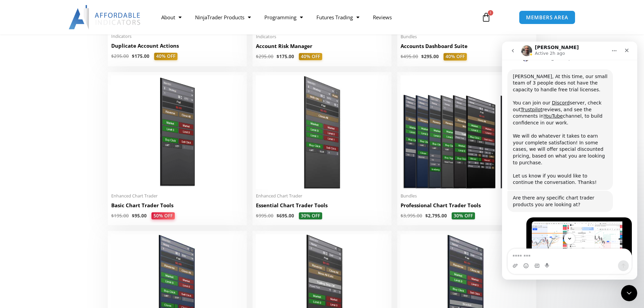 The image size is (644, 308). Describe the element at coordinates (13, 224) in the screenshot. I see `button: Upload attachment` at that location.